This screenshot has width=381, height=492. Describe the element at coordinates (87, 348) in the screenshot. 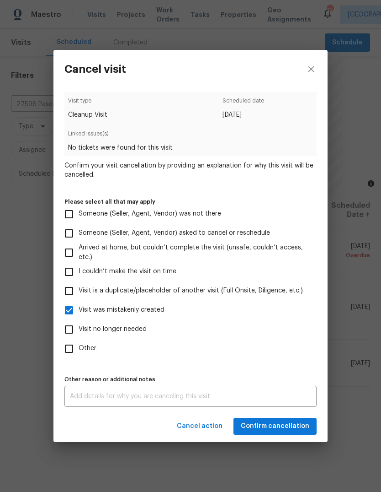

I see `span: Other` at that location.